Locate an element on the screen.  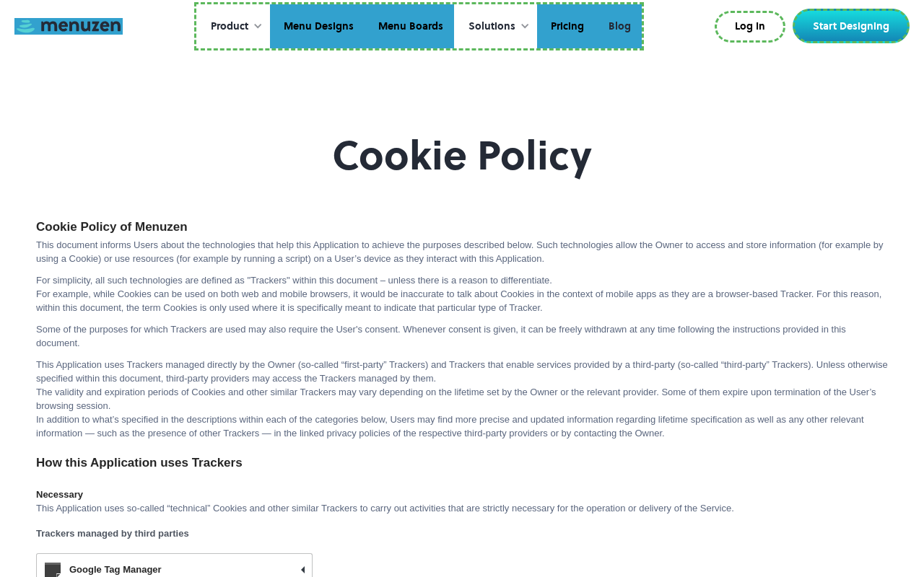
a: Start Designing is located at coordinates (851, 26).